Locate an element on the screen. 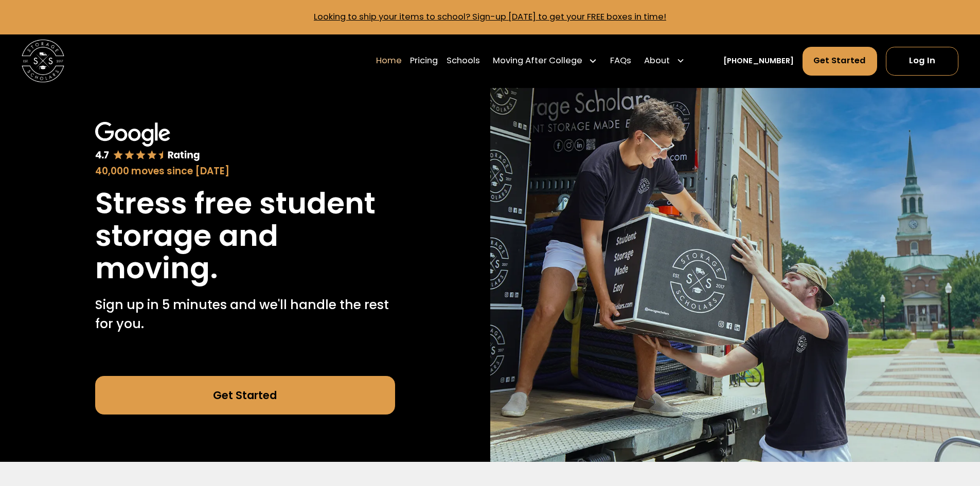 The image size is (980, 486). h1: Stress free student storage and moving. is located at coordinates (245, 235).